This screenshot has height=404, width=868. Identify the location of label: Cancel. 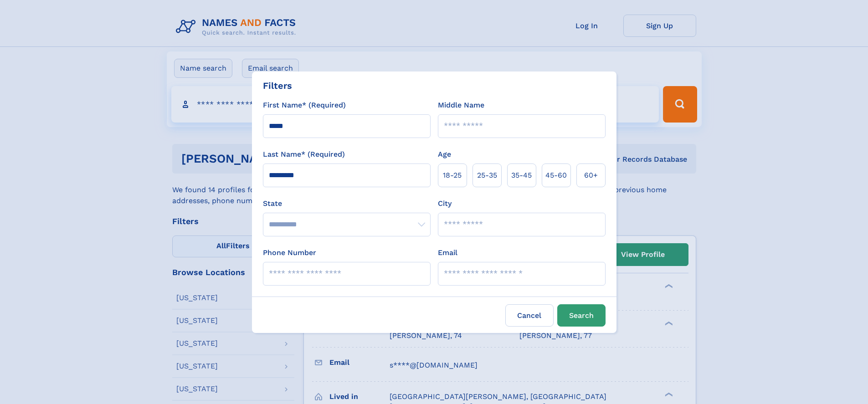
(529, 316).